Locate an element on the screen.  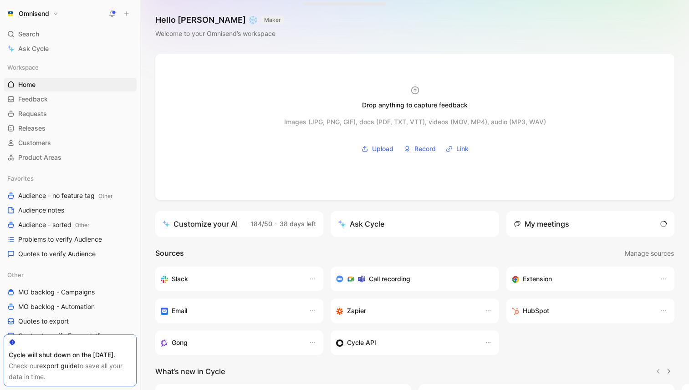
span: Ask Cycle is located at coordinates (33, 49).